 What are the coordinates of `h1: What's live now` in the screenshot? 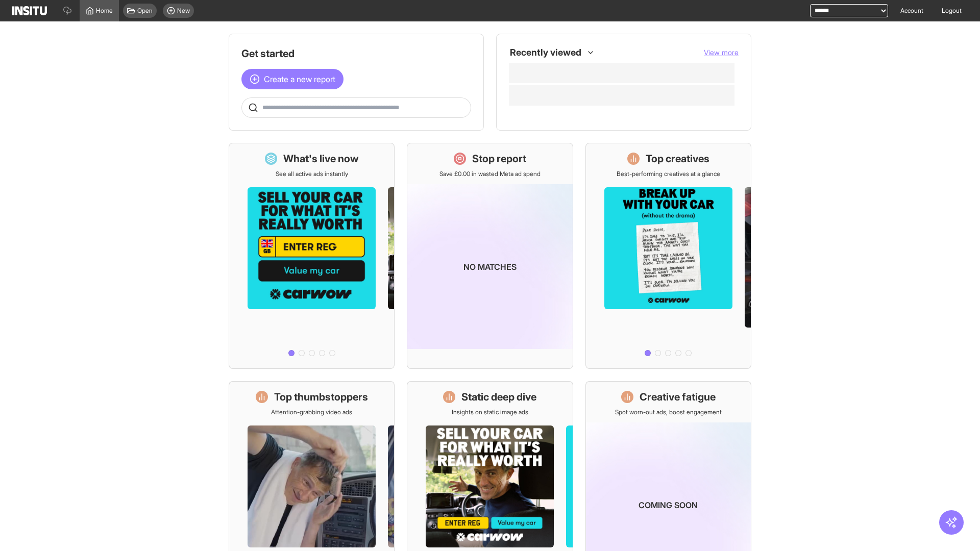 It's located at (321, 159).